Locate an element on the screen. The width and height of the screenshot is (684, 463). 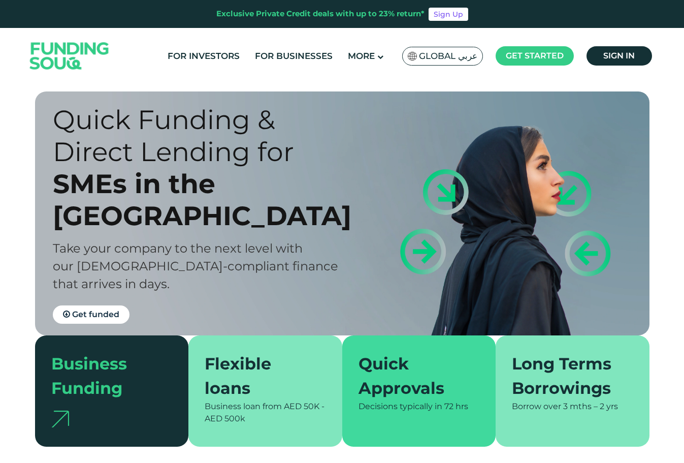
div: Quick Approvals is located at coordinates (413, 376).